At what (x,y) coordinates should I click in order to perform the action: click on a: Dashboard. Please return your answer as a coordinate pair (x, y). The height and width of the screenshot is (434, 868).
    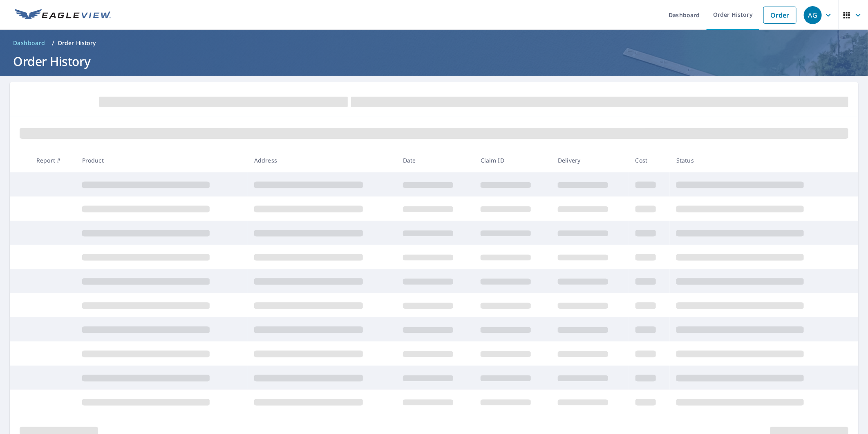
    Looking at the image, I should click on (29, 43).